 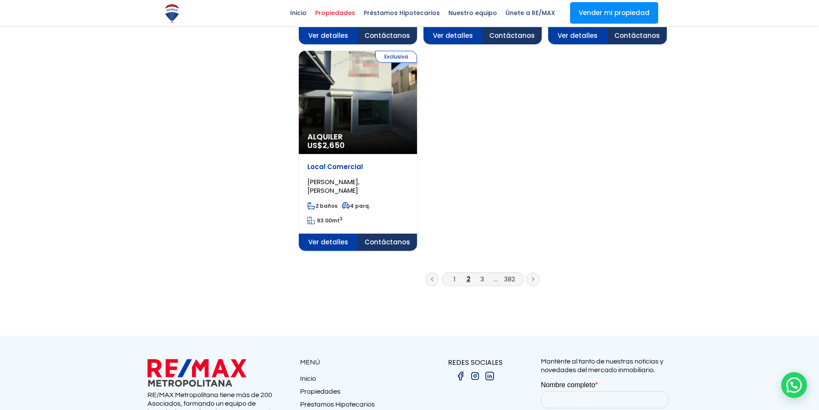 What do you see at coordinates (490, 376) in the screenshot?
I see `img: linkedin.png` at bounding box center [490, 376].